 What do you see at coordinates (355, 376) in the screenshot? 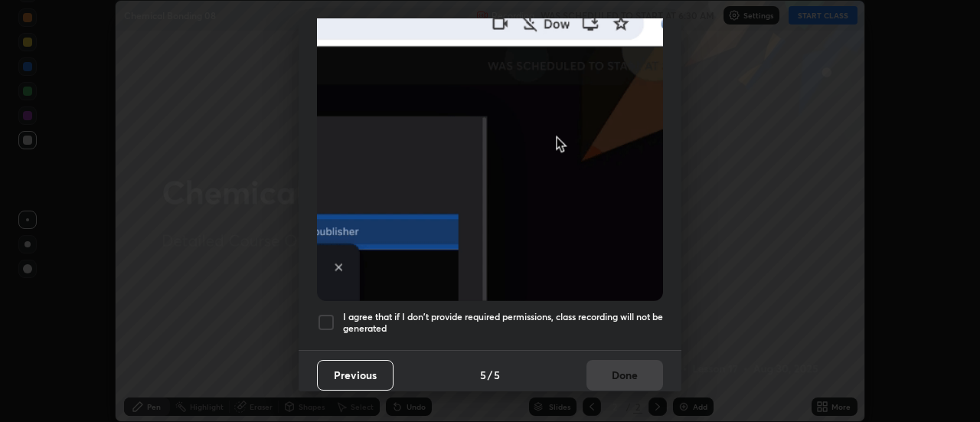
I see `button: Previous` at bounding box center [355, 376].